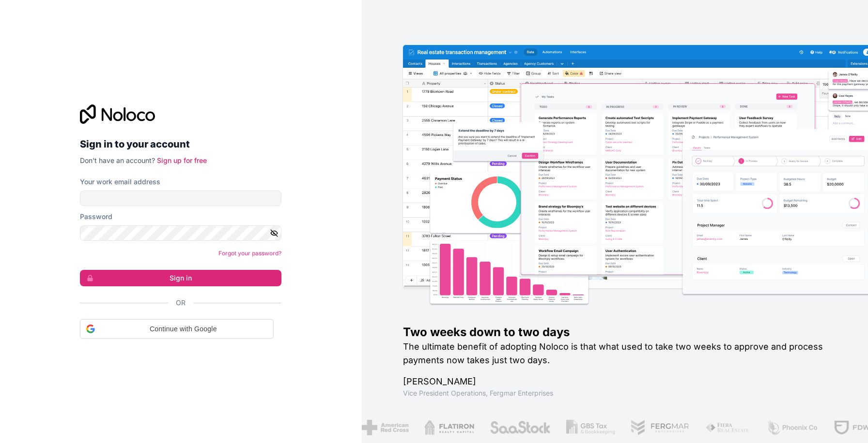 This screenshot has width=868, height=443. I want to click on img: /assets/phoenix-BREaitsQ.png, so click(792, 428).